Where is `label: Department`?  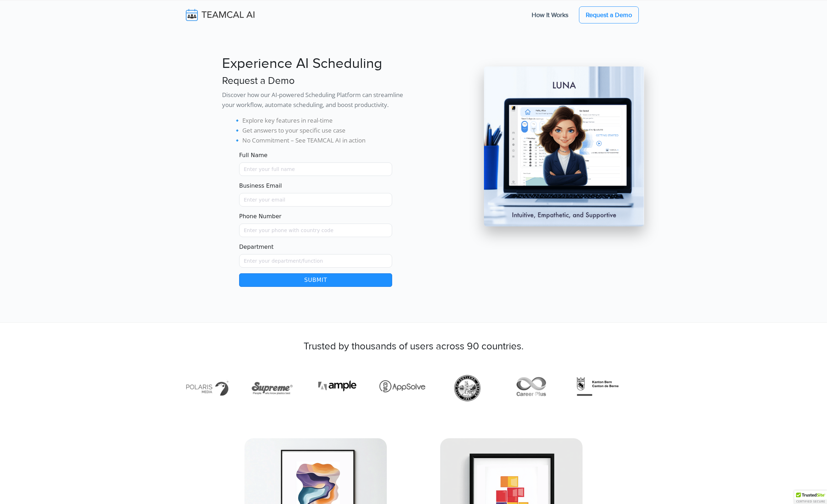
label: Department is located at coordinates (256, 247).